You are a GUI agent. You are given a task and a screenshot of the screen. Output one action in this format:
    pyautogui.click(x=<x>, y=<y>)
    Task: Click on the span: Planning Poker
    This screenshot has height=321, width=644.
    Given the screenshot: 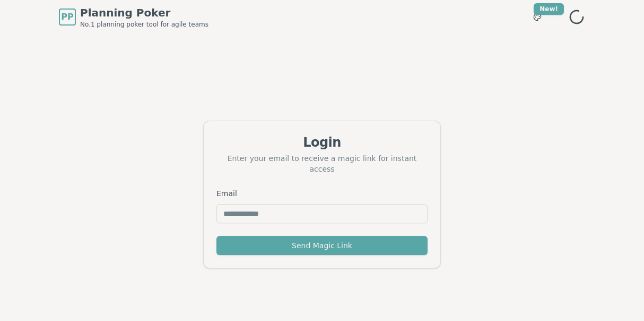 What is the action you would take?
    pyautogui.click(x=145, y=12)
    